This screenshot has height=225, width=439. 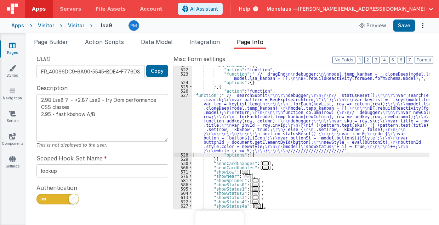 What do you see at coordinates (183, 69) in the screenshot?
I see `div: 522` at bounding box center [183, 69].